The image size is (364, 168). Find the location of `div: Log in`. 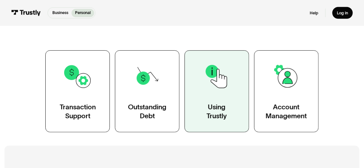

div: Log in is located at coordinates (342, 13).